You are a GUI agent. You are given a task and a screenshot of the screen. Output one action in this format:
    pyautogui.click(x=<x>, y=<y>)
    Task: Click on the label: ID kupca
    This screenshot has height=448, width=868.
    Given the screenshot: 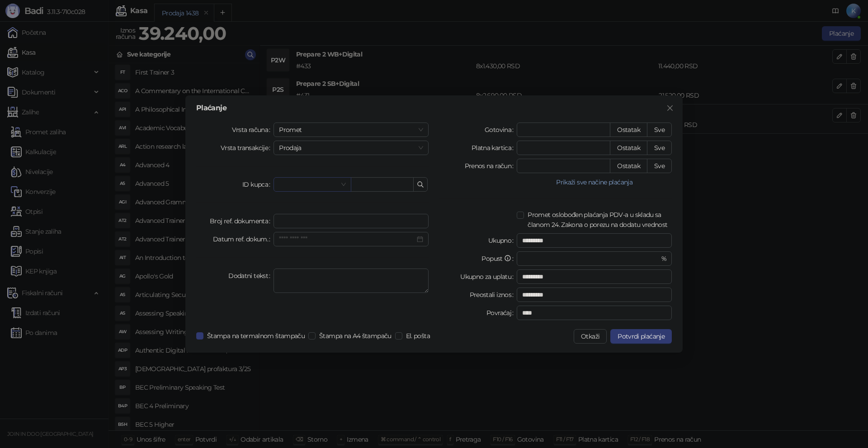 What is the action you would take?
    pyautogui.click(x=258, y=185)
    